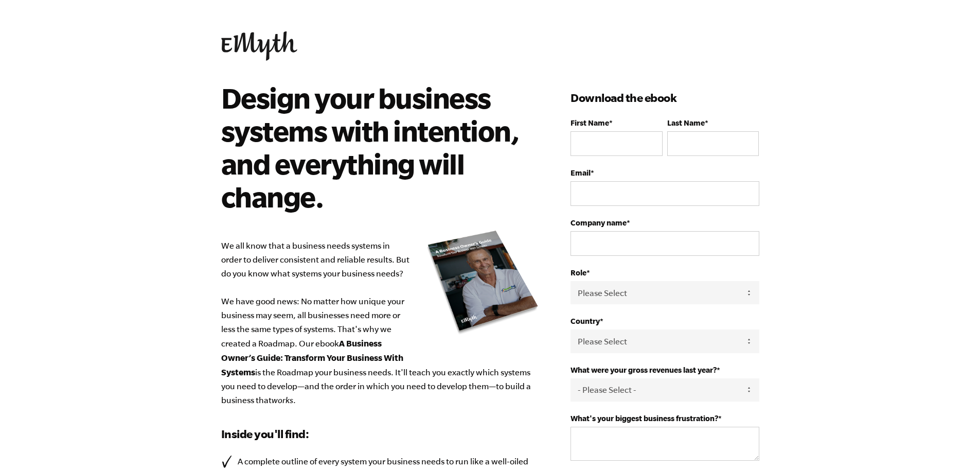 This screenshot has height=469, width=980. Describe the element at coordinates (686, 122) in the screenshot. I see `span: Last Name` at that location.